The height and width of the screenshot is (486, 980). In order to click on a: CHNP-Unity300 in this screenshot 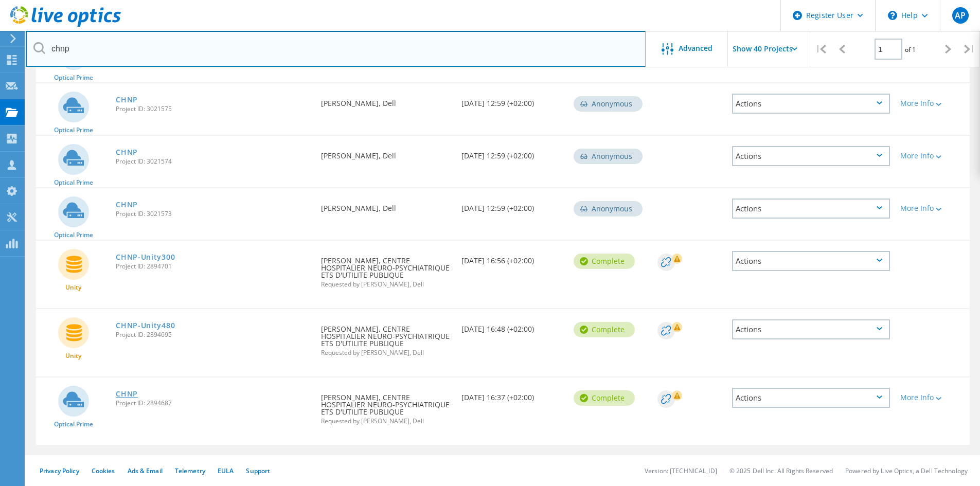, I will do `click(145, 257)`.